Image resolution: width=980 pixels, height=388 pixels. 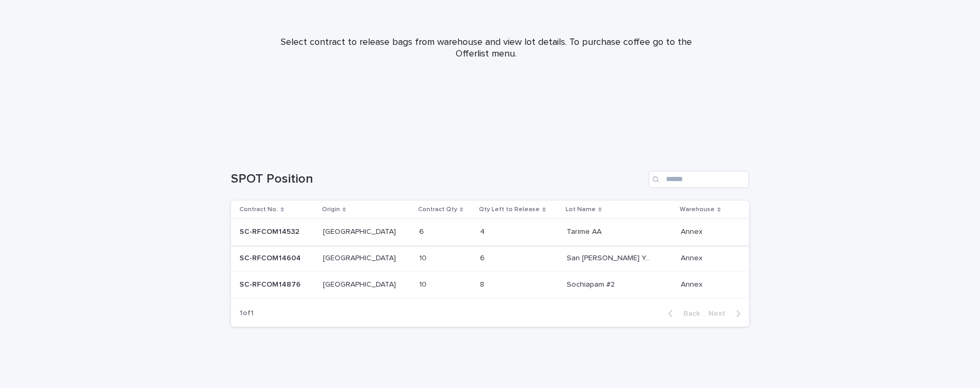 I want to click on p: Qty Left to Release, so click(x=509, y=210).